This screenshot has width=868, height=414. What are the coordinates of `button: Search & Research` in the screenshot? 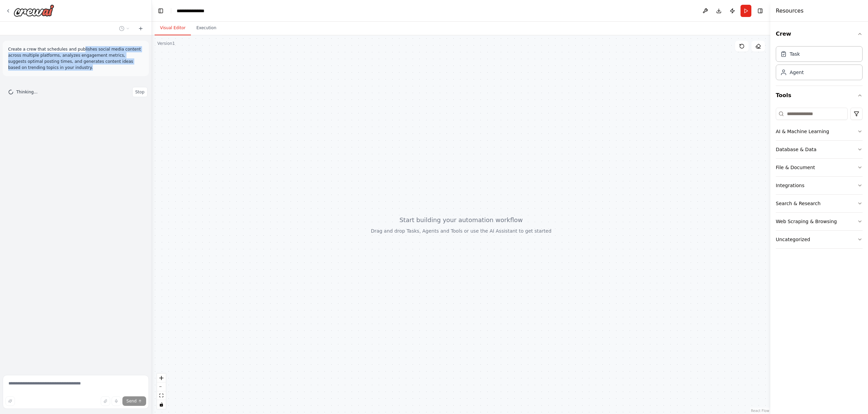 It's located at (820, 204).